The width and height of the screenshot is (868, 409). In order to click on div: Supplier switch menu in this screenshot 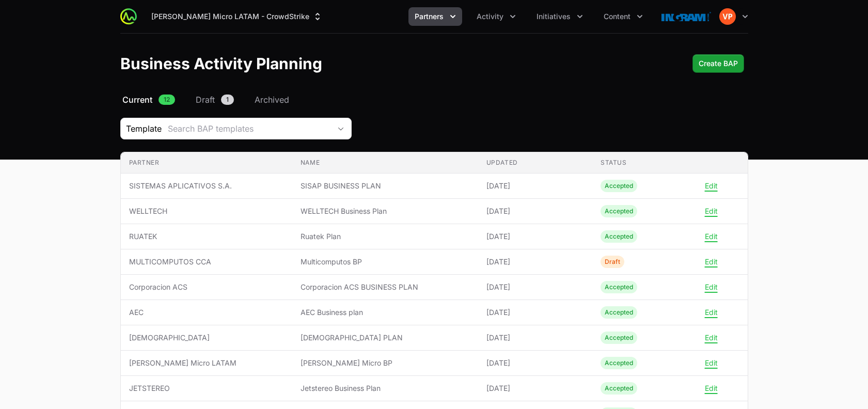, I will do `click(237, 17)`.